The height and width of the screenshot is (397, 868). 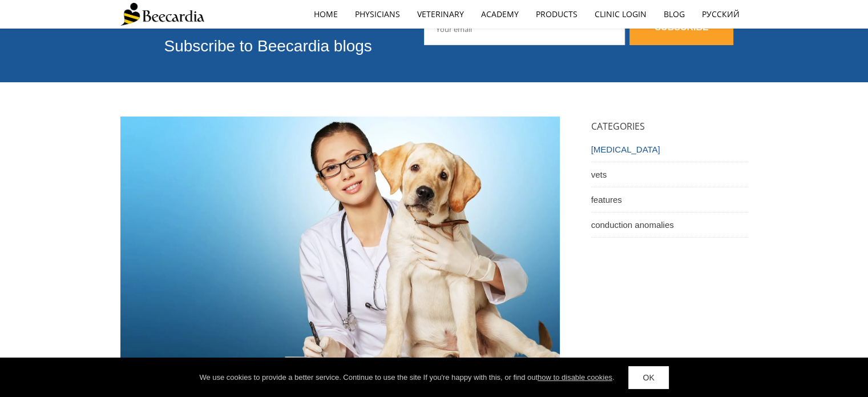 What do you see at coordinates (669, 200) in the screenshot?
I see `a: features` at bounding box center [669, 200].